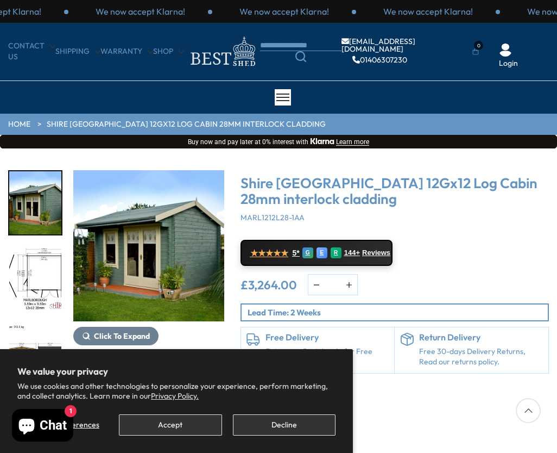 The width and height of the screenshot is (557, 453). I want to click on p: Free 30-days Delivery Returns, Read our returns policy., so click(481, 356).